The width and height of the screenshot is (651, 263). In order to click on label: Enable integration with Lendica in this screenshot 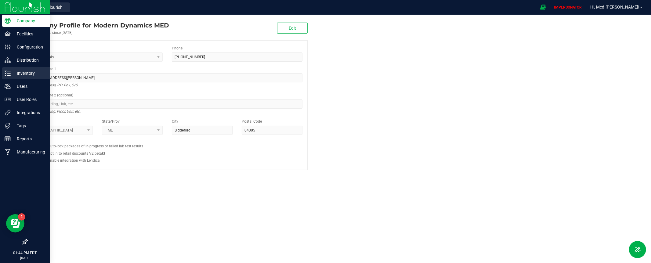, I will do `click(74, 160)`.